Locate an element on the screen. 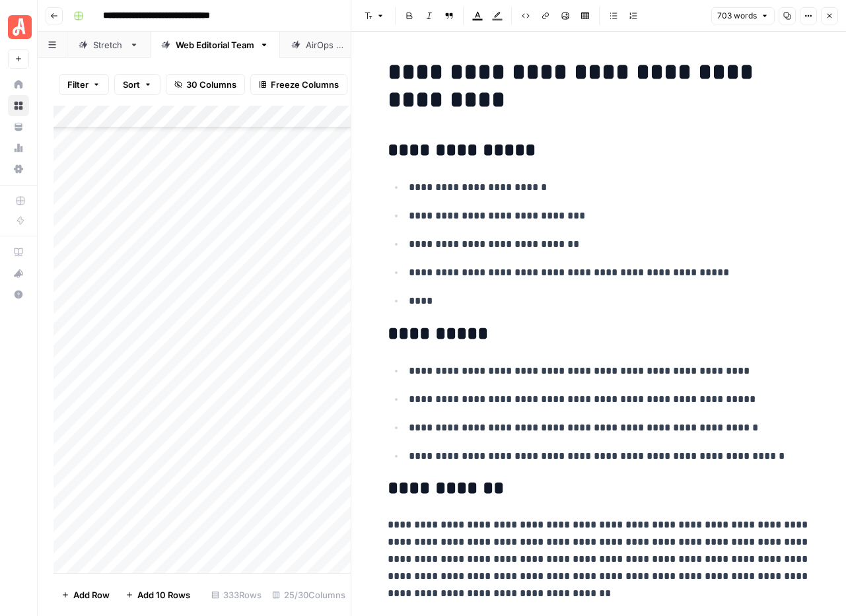  a: Web Editorial Team is located at coordinates (214, 45).